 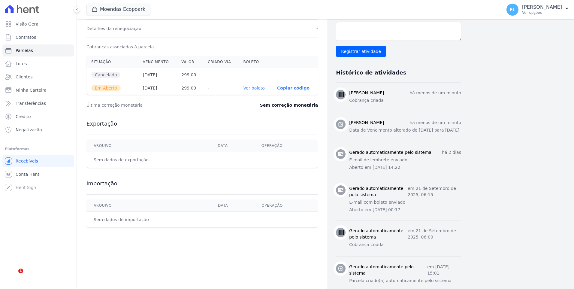 I want to click on span: Conta Hent, so click(x=27, y=174).